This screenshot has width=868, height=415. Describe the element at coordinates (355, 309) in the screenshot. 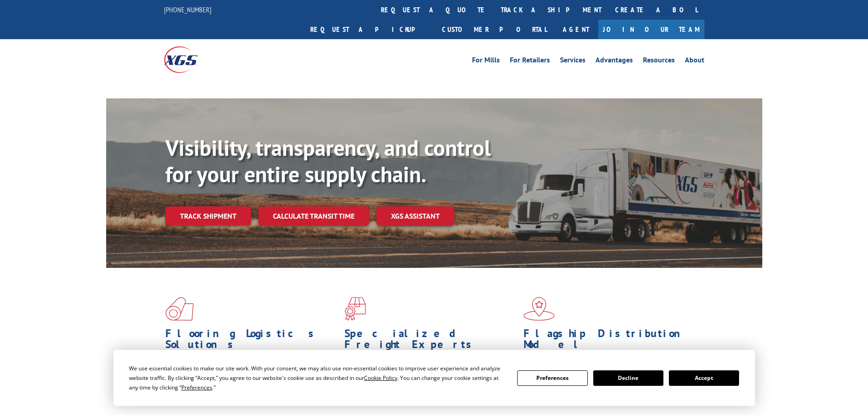

I see `img: xgs-icon-focused-on-flooring-red` at that location.